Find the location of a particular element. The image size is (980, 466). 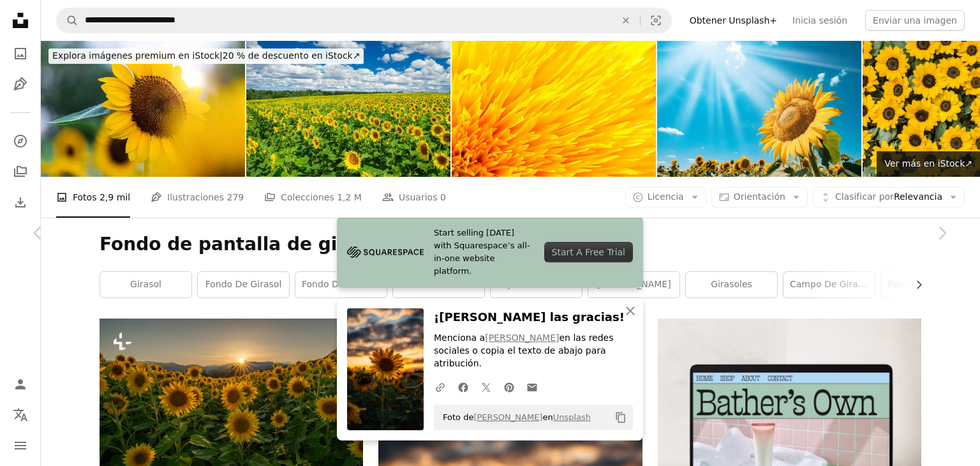

button: Copiar al portapapeles is located at coordinates (620, 418).